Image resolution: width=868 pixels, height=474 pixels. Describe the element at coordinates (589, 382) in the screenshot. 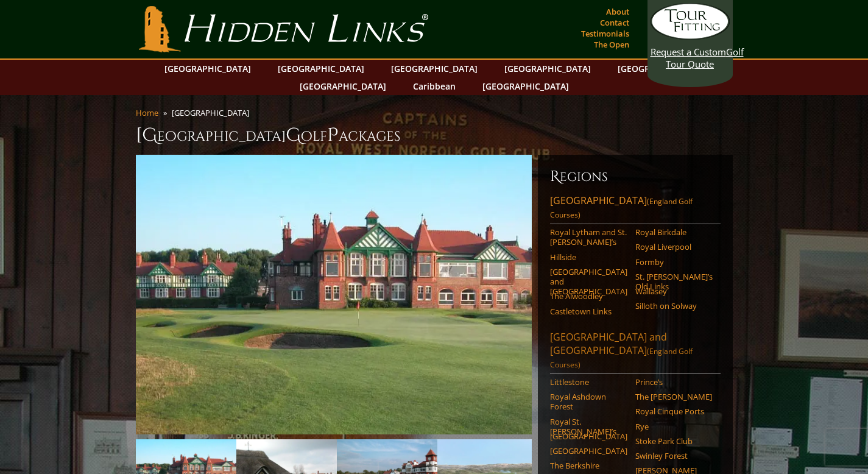

I see `a: Littlestone` at that location.